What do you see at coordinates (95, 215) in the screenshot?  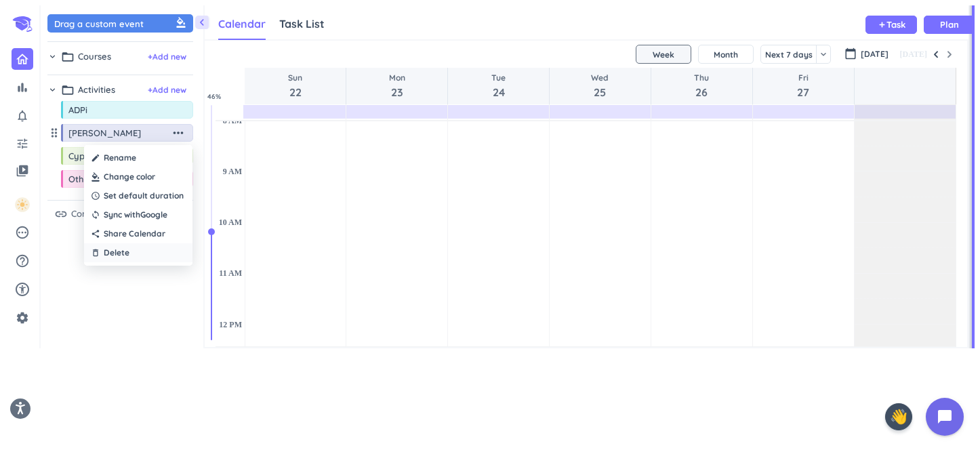 I see `i: sync` at bounding box center [95, 215].